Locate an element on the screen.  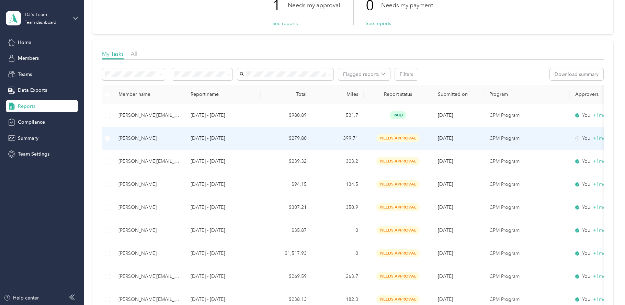
td: 303.2 is located at coordinates (338, 161).